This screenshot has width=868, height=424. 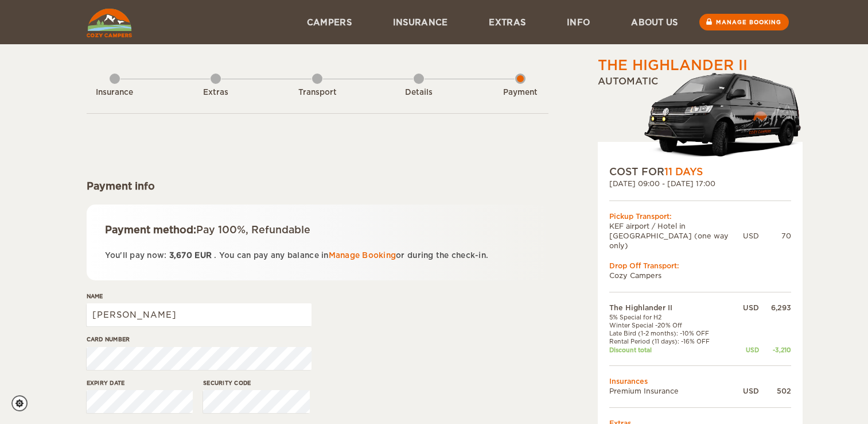 I want to click on td: Cozy Campers, so click(x=700, y=275).